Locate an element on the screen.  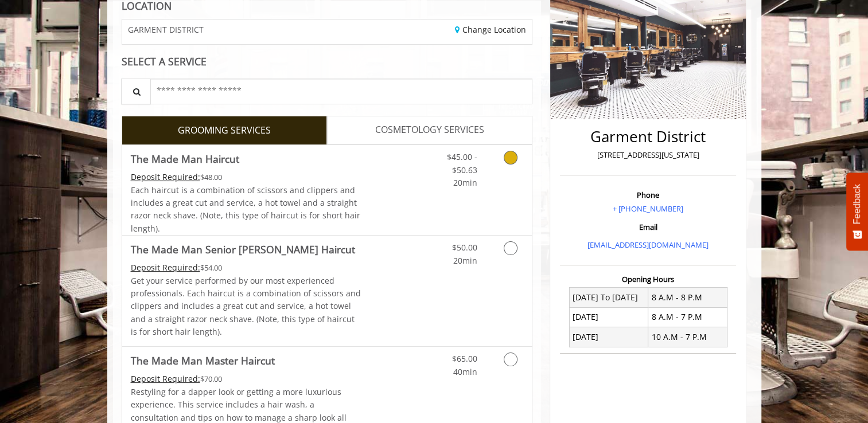
h3: Phone is located at coordinates (648, 195).